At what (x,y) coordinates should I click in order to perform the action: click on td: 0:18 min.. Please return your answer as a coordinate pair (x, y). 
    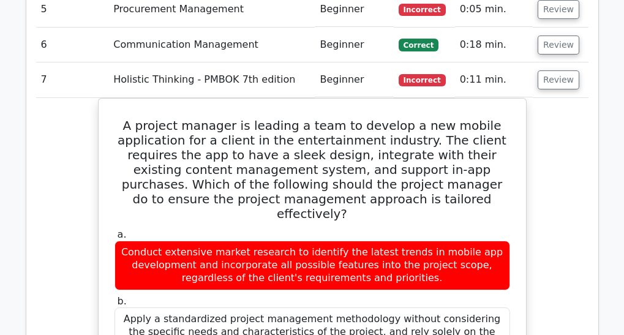
    Looking at the image, I should click on (494, 45).